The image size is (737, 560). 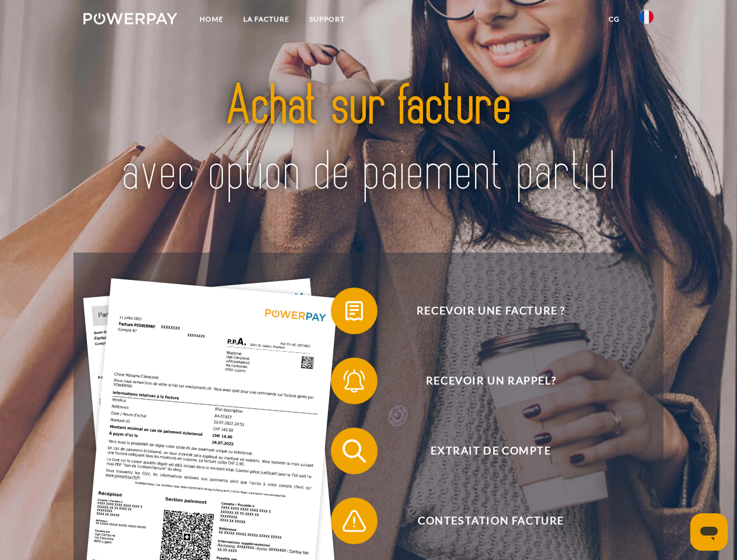 What do you see at coordinates (354, 521) in the screenshot?
I see `img: qb_warning.svg` at bounding box center [354, 521].